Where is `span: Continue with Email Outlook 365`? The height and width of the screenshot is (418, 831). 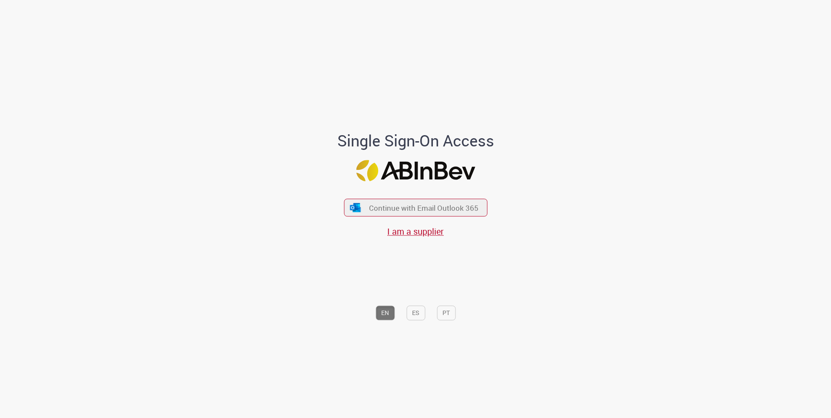 span: Continue with Email Outlook 365 is located at coordinates (424, 208).